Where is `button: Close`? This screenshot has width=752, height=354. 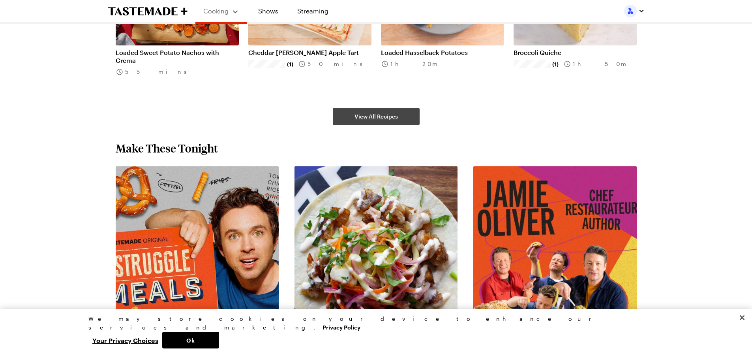 button: Close is located at coordinates (742, 317).